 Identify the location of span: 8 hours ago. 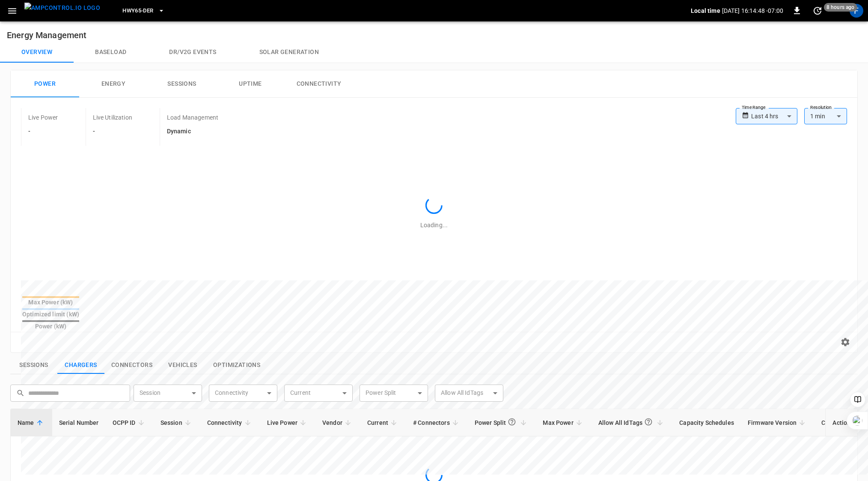
(841, 7).